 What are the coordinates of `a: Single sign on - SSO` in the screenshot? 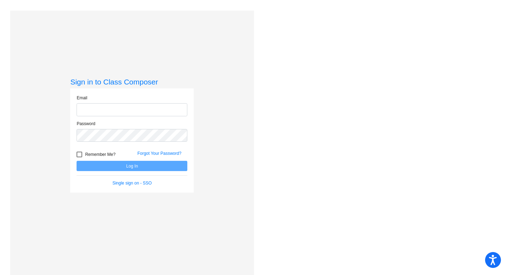 It's located at (132, 183).